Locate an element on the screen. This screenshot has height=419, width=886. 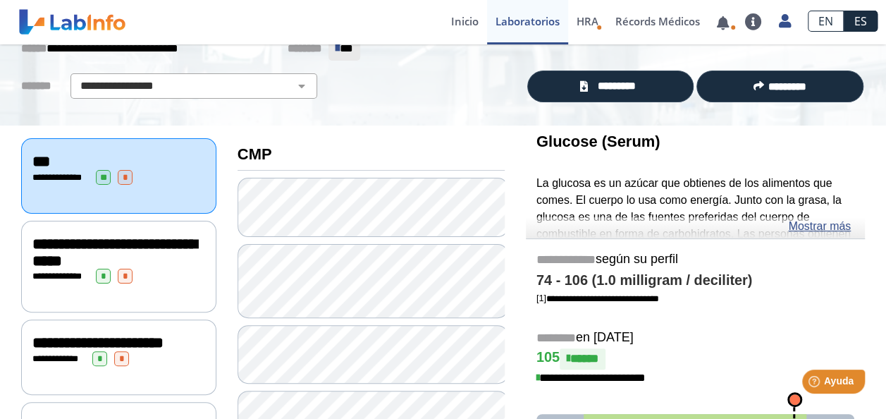
b: Glucose (Serum) is located at coordinates (599, 141).